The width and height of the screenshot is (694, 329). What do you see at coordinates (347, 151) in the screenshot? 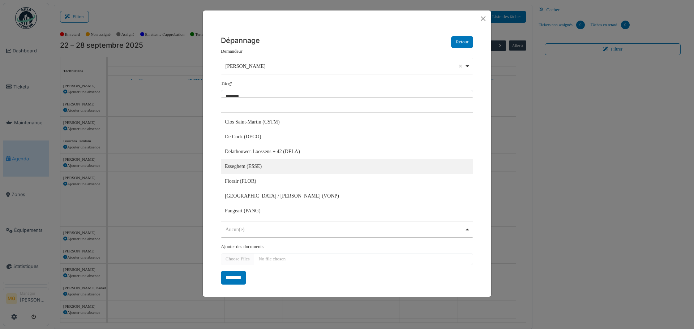
I see `div: Delathouwer-Loossens + 42 (DELA)` at bounding box center [347, 151].